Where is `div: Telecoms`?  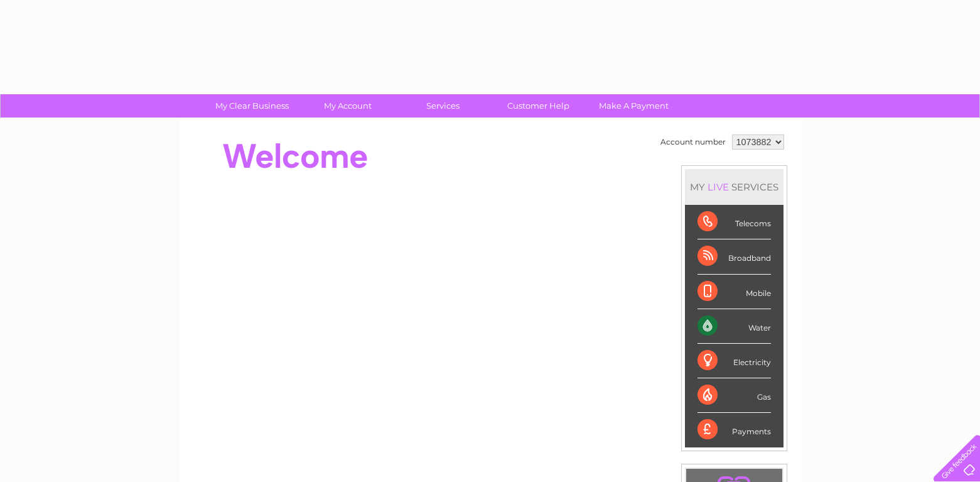 div: Telecoms is located at coordinates (734, 222).